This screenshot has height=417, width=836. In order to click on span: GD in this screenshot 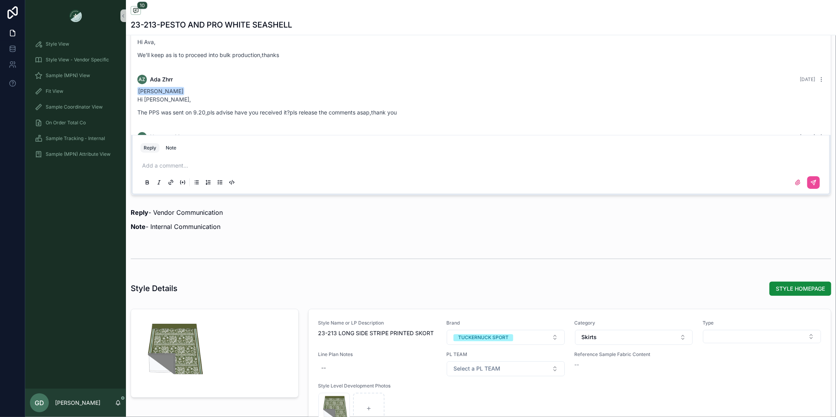, I will do `click(39, 403)`.